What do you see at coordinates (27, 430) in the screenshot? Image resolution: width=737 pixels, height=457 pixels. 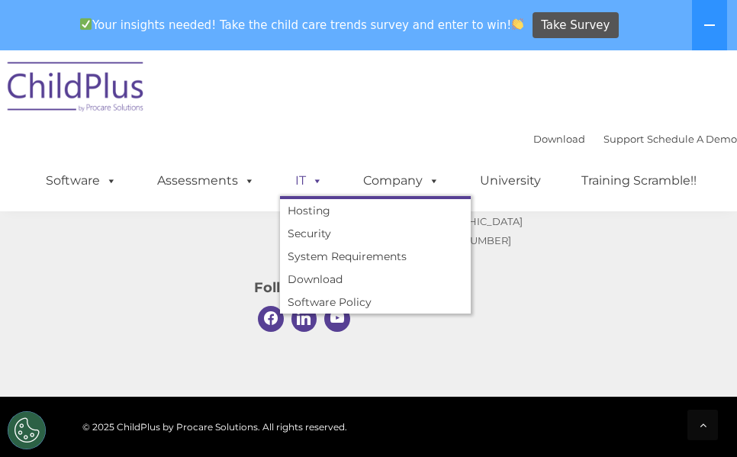 I see `button: Cookies Settings` at bounding box center [27, 430].